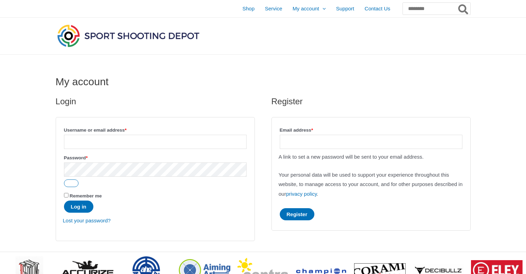  I want to click on a: privacy policy, so click(301, 193).